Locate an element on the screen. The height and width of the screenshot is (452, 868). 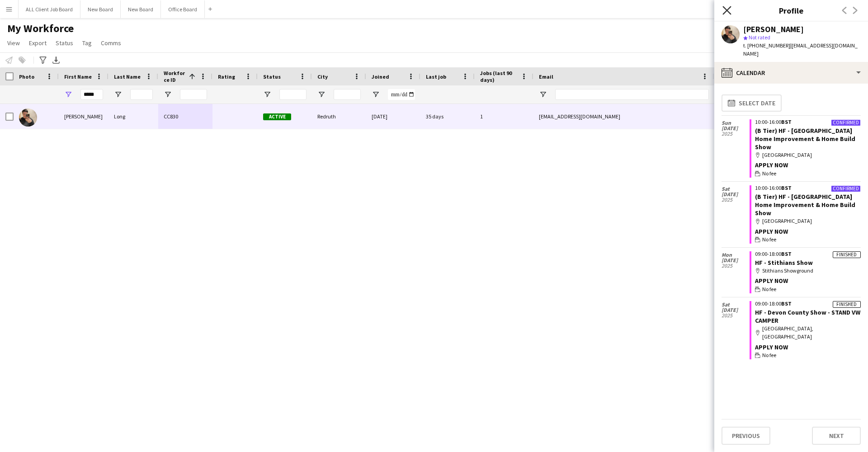
div: Long is located at coordinates (134, 116).